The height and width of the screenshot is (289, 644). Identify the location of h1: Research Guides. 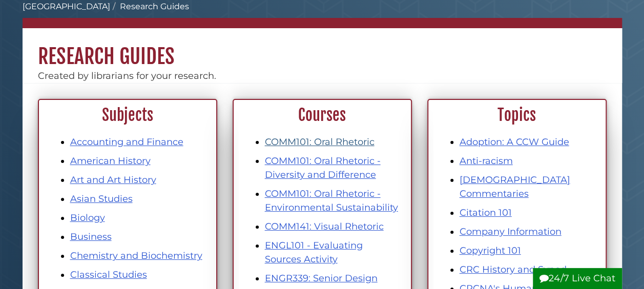
(322, 48).